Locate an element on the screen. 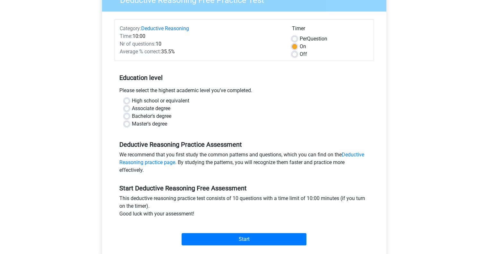  span: Time: is located at coordinates (126, 36).